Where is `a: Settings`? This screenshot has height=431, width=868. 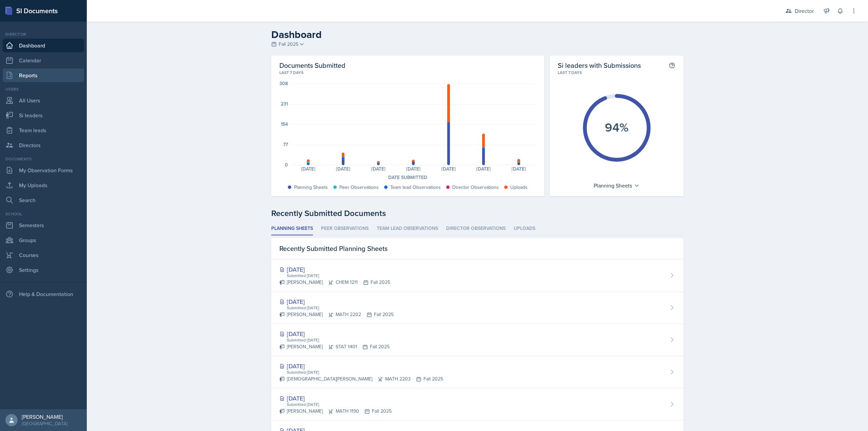 a: Settings is located at coordinates (44, 270).